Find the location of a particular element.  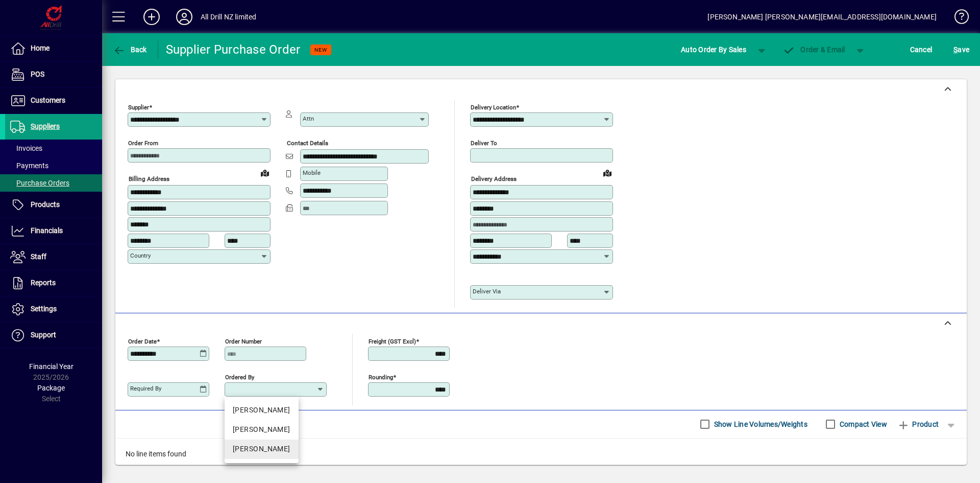

app-page-header-button: Back is located at coordinates (130, 50).